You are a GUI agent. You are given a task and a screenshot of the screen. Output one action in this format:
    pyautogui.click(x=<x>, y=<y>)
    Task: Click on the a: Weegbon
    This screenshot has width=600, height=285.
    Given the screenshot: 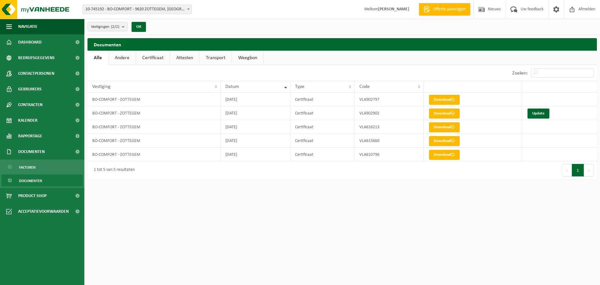 What is the action you would take?
    pyautogui.click(x=247, y=58)
    